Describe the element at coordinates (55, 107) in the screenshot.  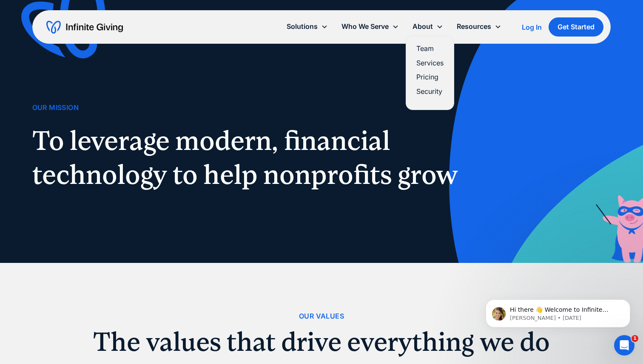
I see `div: Our Mission` at that location.